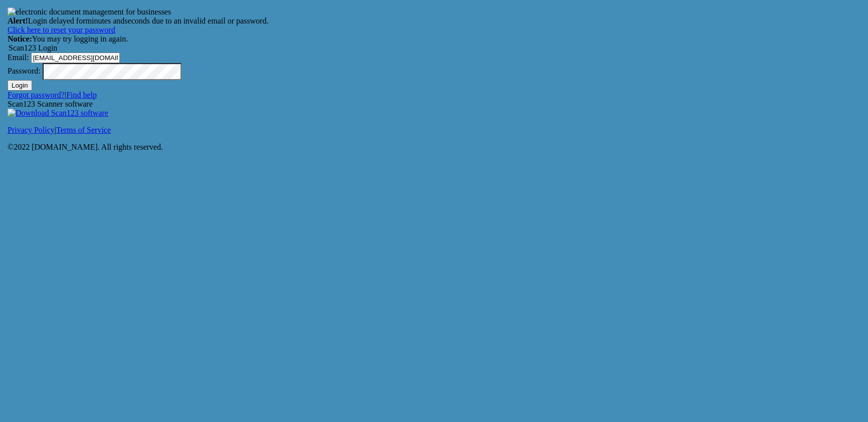  Describe the element at coordinates (18, 21) in the screenshot. I see `strong: Alert!` at that location.